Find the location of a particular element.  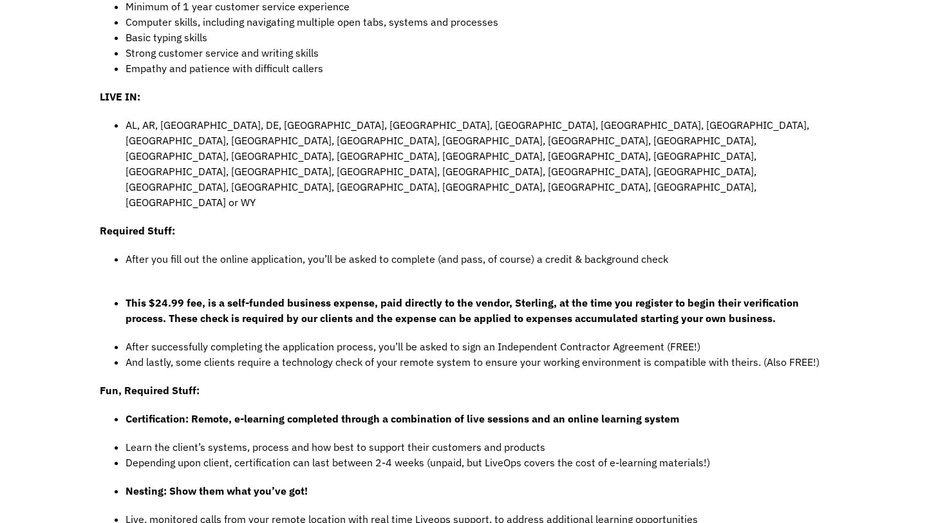

li: And lastly, some clients require a technology check of your remote system to ensure your working ... is located at coordinates (476, 362).